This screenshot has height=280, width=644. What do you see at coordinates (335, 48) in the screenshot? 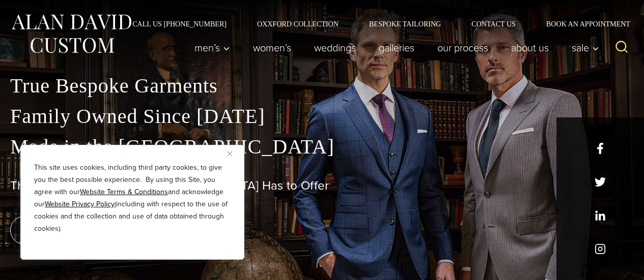
I see `a: weddings` at bounding box center [335, 48].